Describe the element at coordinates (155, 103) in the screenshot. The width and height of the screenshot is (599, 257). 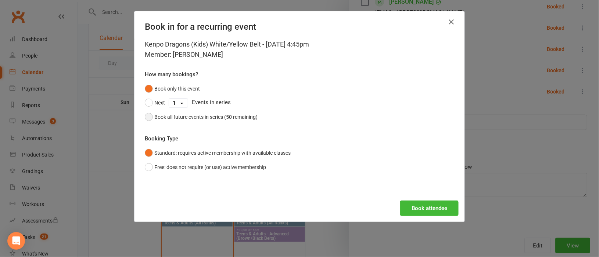
I see `button: Next` at that location.